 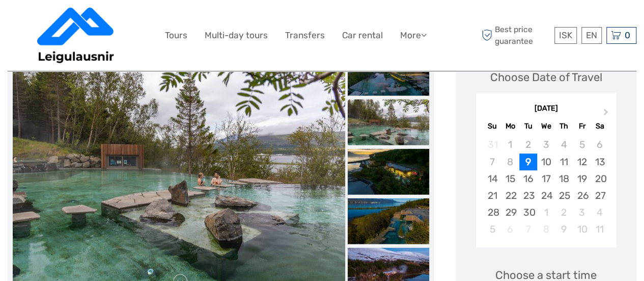 I want to click on span: ISK, so click(x=566, y=35).